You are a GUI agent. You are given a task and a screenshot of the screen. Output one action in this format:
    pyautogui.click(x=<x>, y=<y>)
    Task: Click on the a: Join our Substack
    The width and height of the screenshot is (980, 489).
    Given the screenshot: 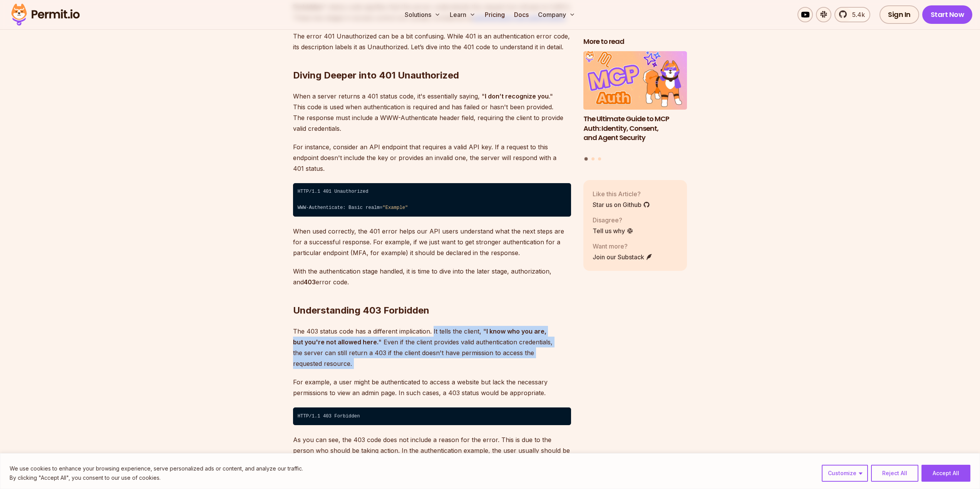 What is the action you would take?
    pyautogui.click(x=623, y=257)
    